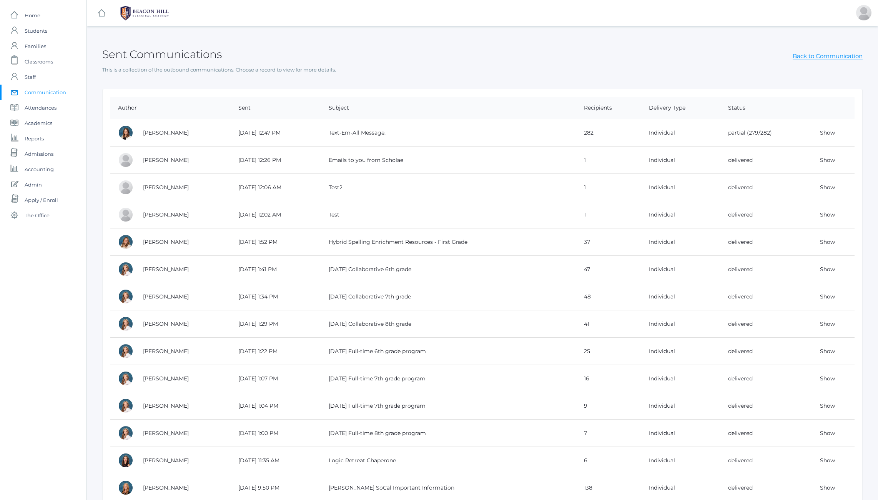 This screenshot has width=878, height=500. What do you see at coordinates (126, 242) in the screenshot?
I see `div: Liv Barber` at bounding box center [126, 242].